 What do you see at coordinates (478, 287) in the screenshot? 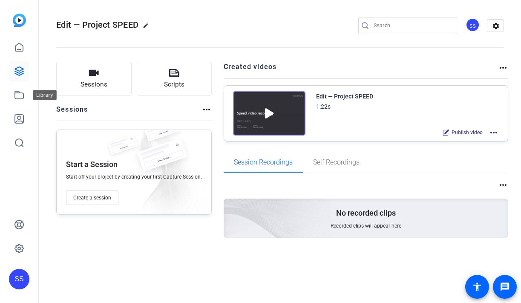
I see `mat-icon: accessibility` at bounding box center [478, 287].